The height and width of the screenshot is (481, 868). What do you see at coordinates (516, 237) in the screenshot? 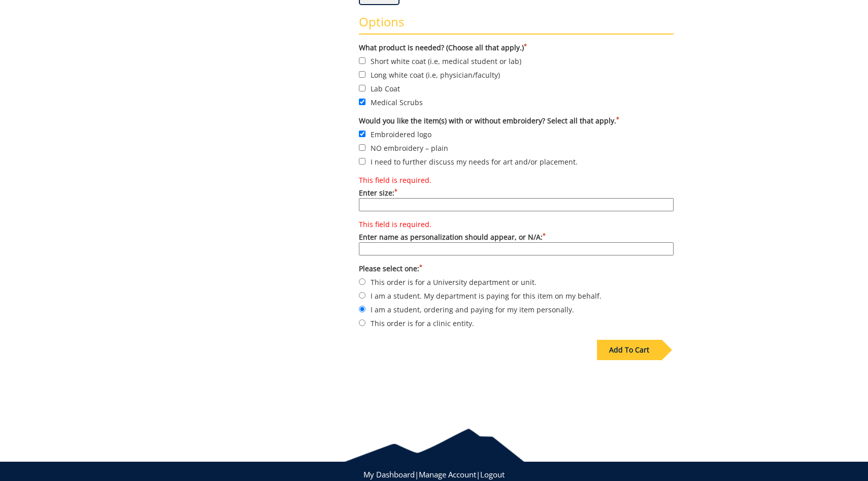
I see `label: Enter name as personalization should appear, or N/A:` at bounding box center [516, 237].